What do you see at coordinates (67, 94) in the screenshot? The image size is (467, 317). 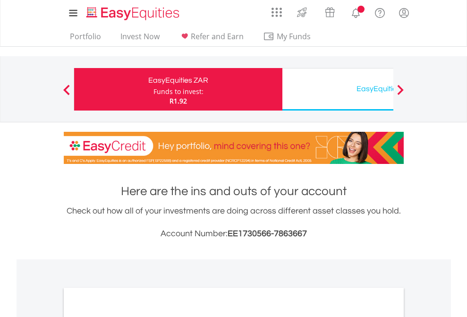 I see `button: Previous` at bounding box center [67, 94].